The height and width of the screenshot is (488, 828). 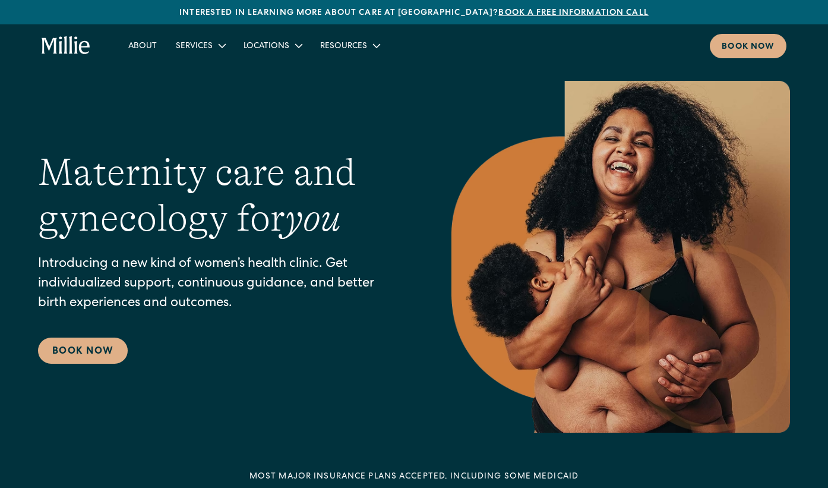 What do you see at coordinates (221, 195) in the screenshot?
I see `h1: Maternity care and gynecology for` at bounding box center [221, 195].